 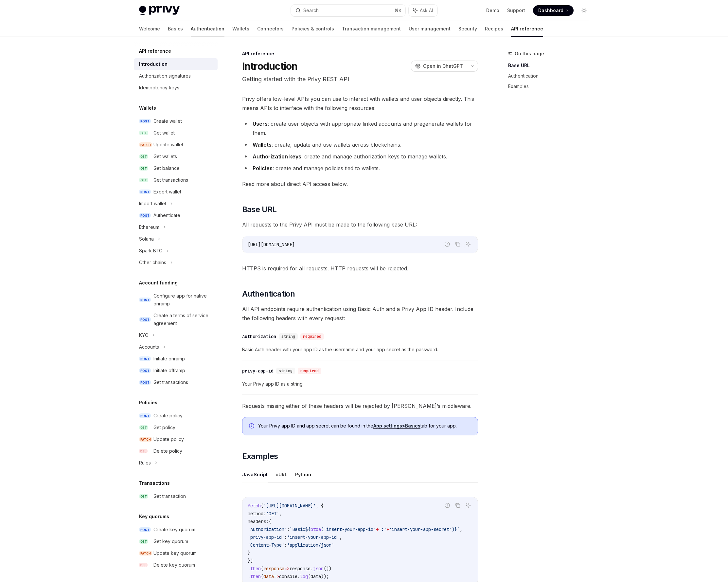 What do you see at coordinates (259, 336) in the screenshot?
I see `div: Authorization` at bounding box center [259, 336].